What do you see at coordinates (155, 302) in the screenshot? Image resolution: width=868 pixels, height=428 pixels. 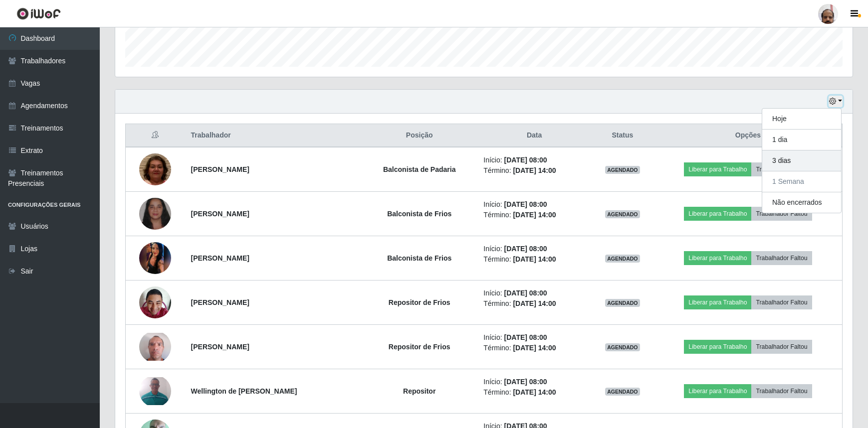 I see `img: 1650455423616.jpeg` at bounding box center [155, 302].